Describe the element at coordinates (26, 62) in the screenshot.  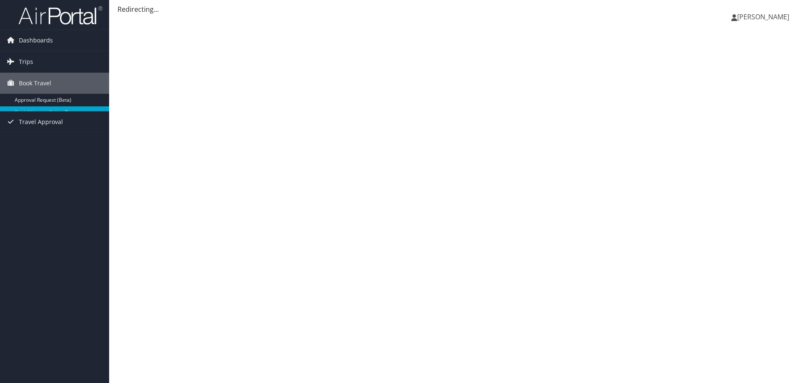
I see `span: Trips` at that location.